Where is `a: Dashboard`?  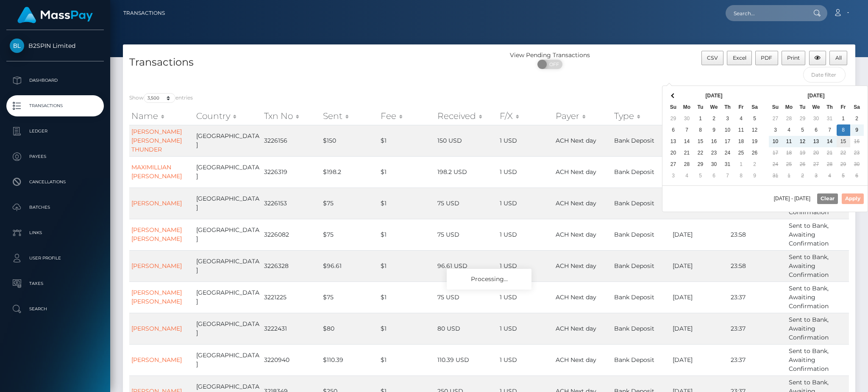 a: Dashboard is located at coordinates (55, 80).